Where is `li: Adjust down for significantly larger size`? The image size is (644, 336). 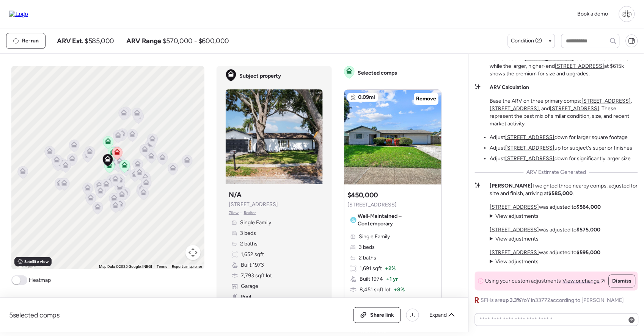
li: Adjust down for significantly larger size is located at coordinates (561, 159).